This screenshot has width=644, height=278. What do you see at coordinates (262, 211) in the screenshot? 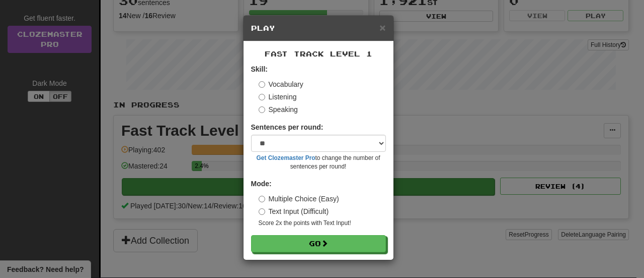
I see `input: Text Input (Difficult)` at bounding box center [262, 211].